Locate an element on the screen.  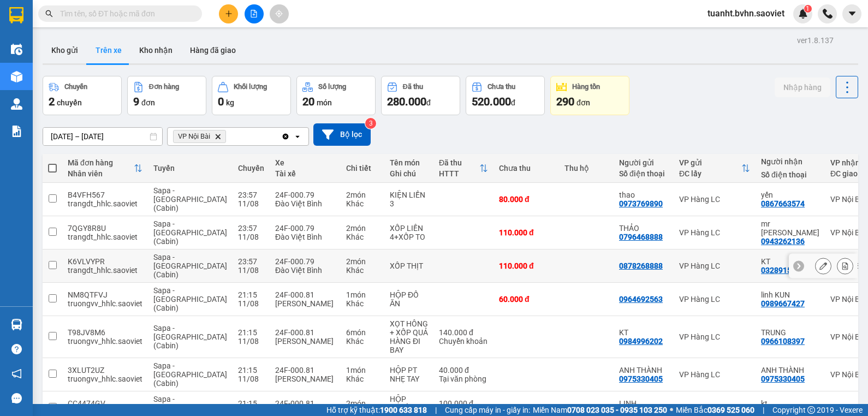
div: ANH THÀNH is located at coordinates (644, 370).